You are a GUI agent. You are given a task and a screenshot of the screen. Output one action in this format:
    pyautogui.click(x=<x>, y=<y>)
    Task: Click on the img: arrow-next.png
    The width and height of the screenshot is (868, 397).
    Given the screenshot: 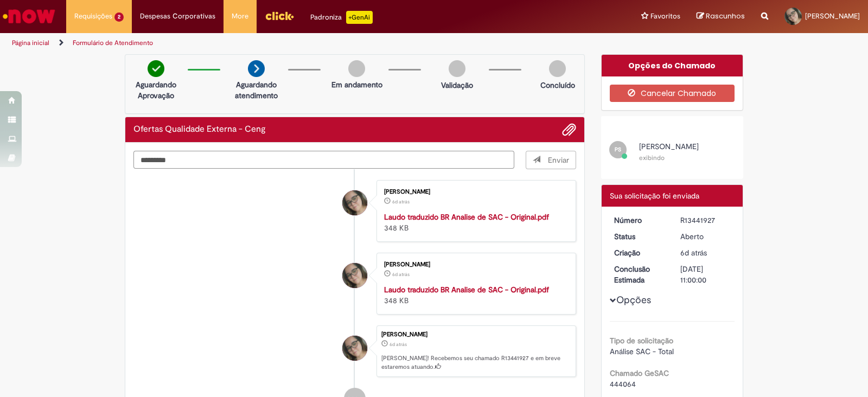 What is the action you would take?
    pyautogui.click(x=256, y=69)
    